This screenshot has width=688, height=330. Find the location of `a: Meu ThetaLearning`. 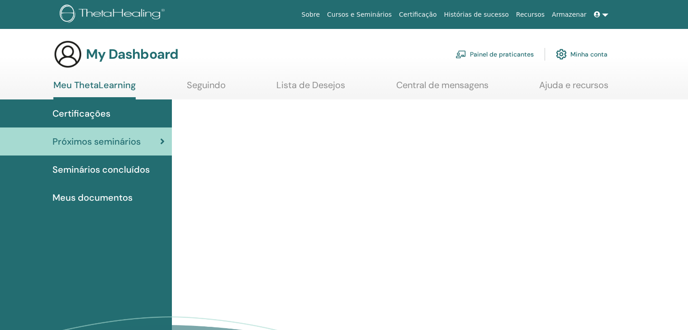

a: Meu ThetaLearning is located at coordinates (95, 90).